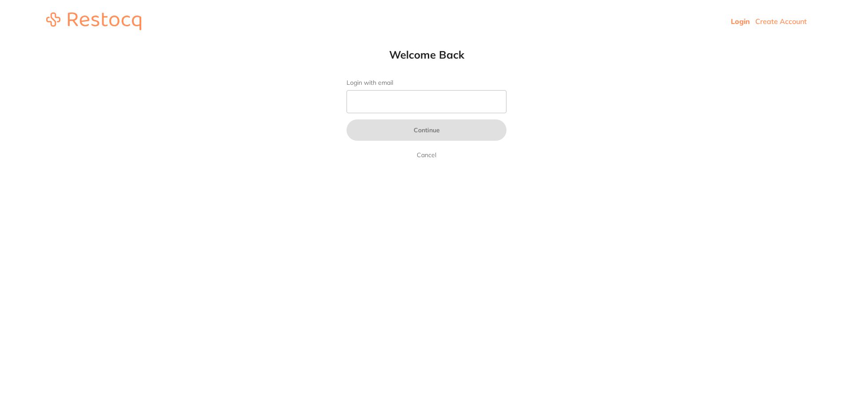 The image size is (853, 408). Describe the element at coordinates (427, 55) in the screenshot. I see `h1: Welcome Back` at that location.